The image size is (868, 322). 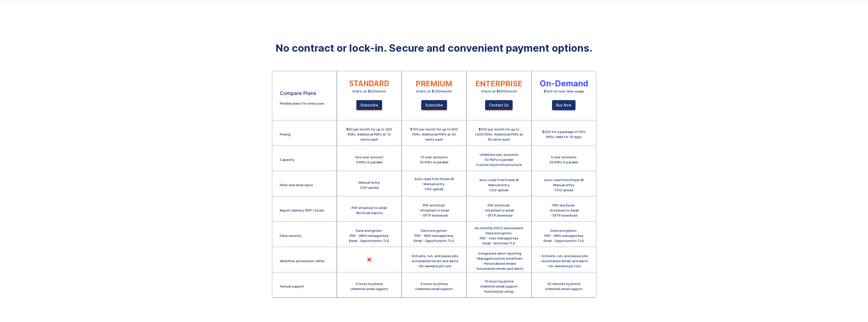 I want to click on div: ENTERPRISE, so click(x=498, y=84).